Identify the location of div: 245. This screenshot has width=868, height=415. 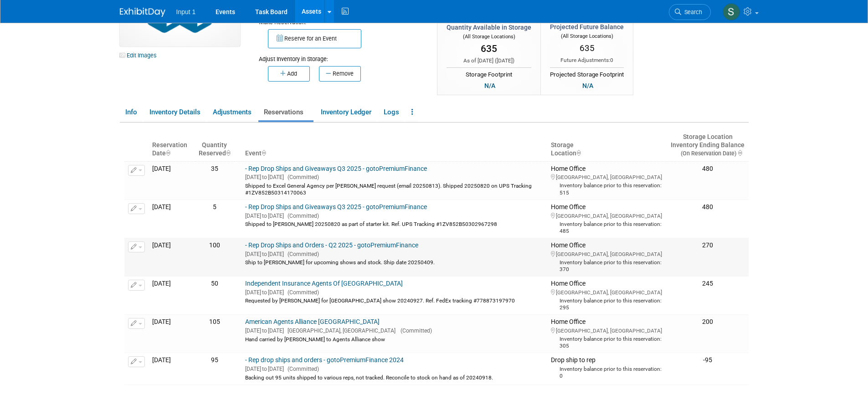
(708, 285).